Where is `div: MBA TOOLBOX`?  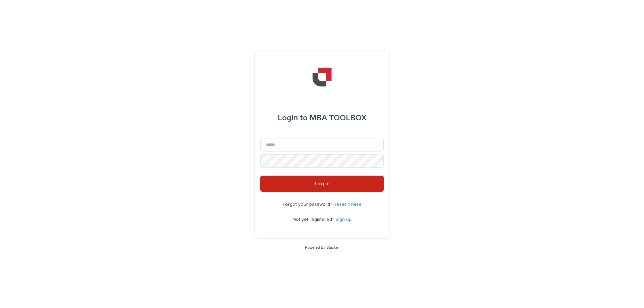 div: MBA TOOLBOX is located at coordinates (322, 118).